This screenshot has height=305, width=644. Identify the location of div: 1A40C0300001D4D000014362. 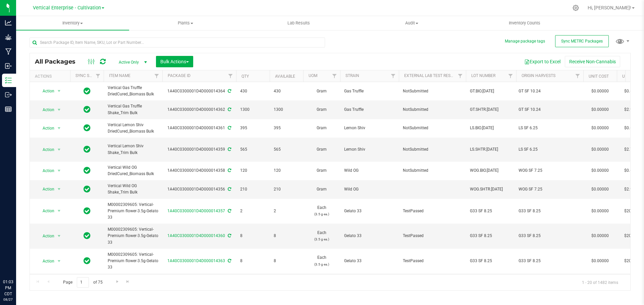
(199, 110).